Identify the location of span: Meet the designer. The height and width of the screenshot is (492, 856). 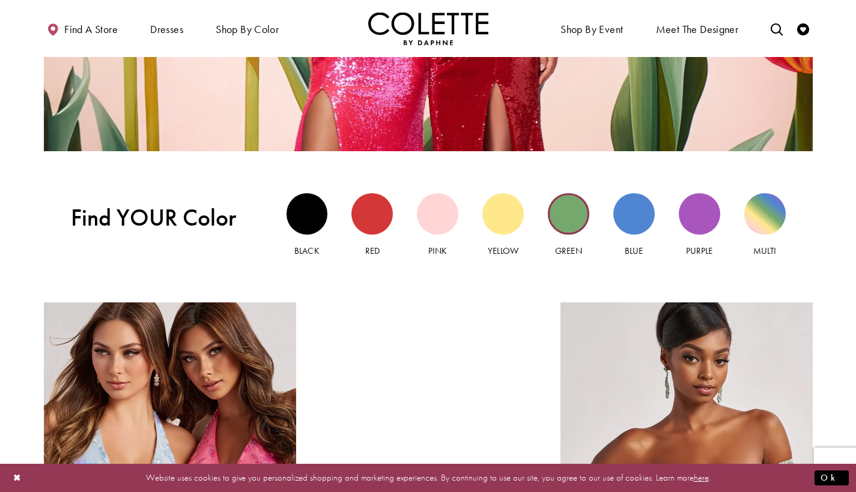
(697, 29).